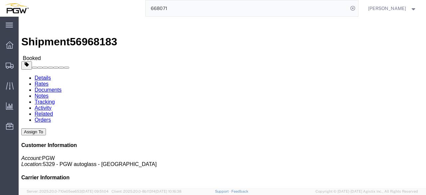 Image resolution: width=426 pixels, height=195 pixels. What do you see at coordinates (239, 191) in the screenshot?
I see `a: Feedback` at bounding box center [239, 191].